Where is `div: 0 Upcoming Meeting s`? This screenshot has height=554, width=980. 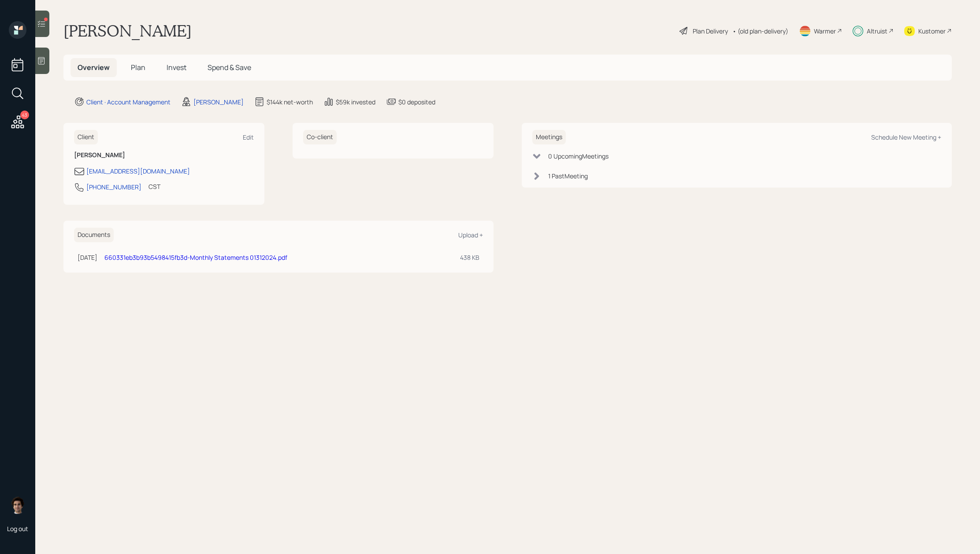 div: 0 Upcoming Meeting s is located at coordinates (578, 156).